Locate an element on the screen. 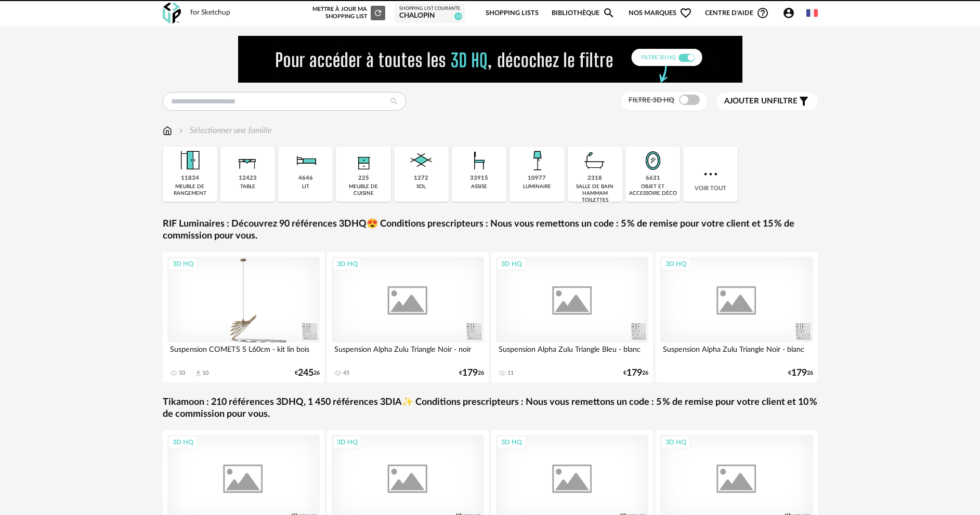 Image resolution: width=980 pixels, height=515 pixels. img: Miroir.png is located at coordinates (653, 161).